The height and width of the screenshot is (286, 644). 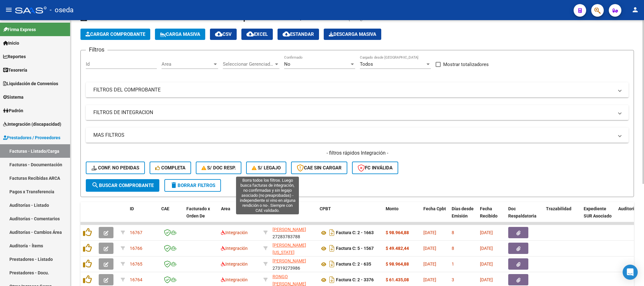 I want to click on datatable-header-cell: Días desde Emisión, so click(x=463, y=216).